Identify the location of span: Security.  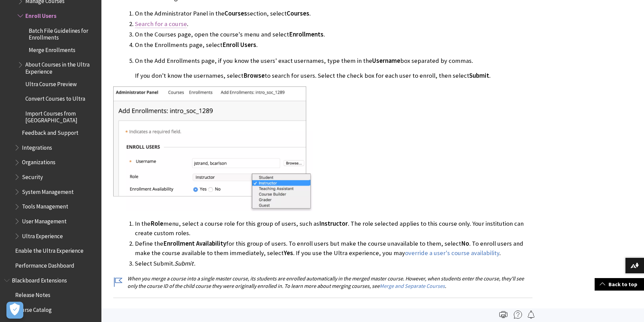
(33, 176).